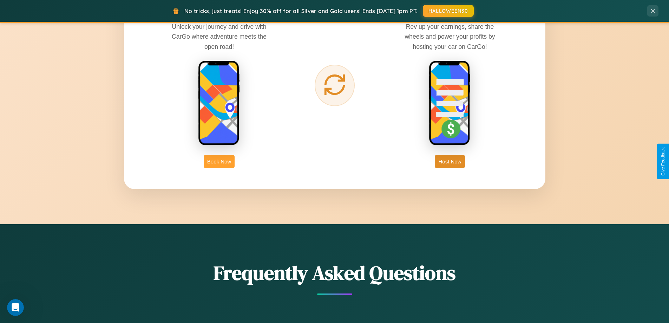  Describe the element at coordinates (219, 37) in the screenshot. I see `p: Unlock your journey and drive with CarGo where adventure meets the open road!` at that location.